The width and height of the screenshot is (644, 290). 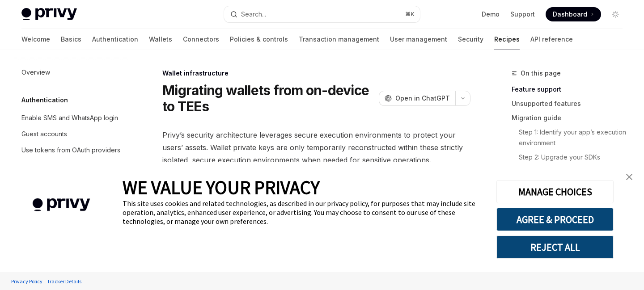 I want to click on a: Recipes, so click(x=507, y=39).